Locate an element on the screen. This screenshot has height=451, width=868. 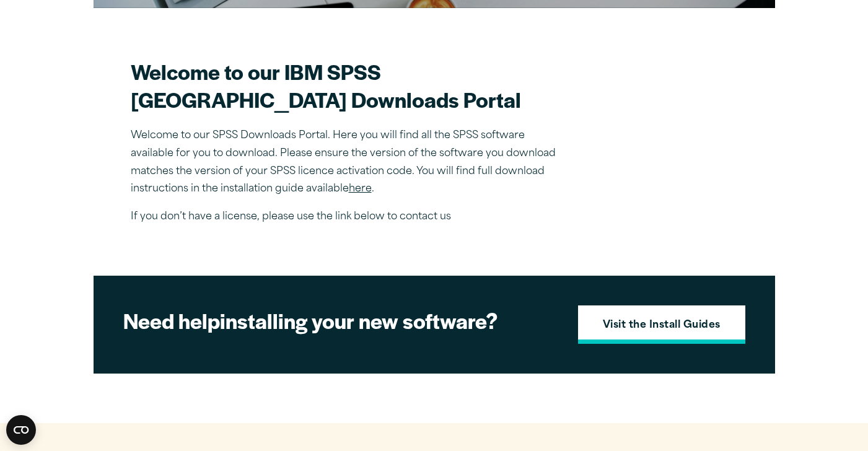
strong: Visit the Install Guides is located at coordinates (662, 325).